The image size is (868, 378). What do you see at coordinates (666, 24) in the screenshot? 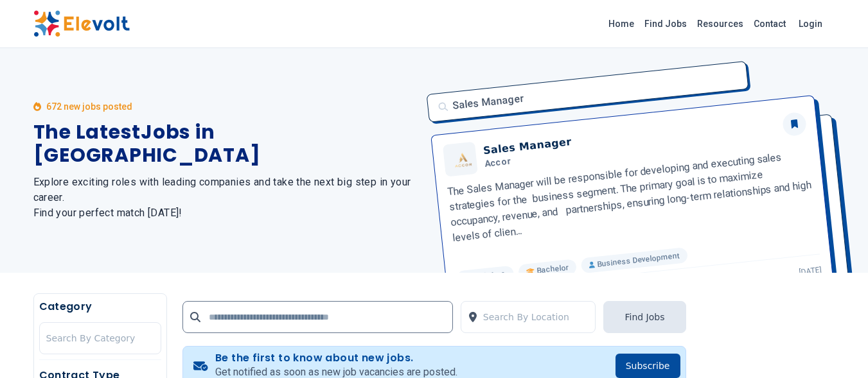
I see `a: Find Jobs` at bounding box center [666, 24].